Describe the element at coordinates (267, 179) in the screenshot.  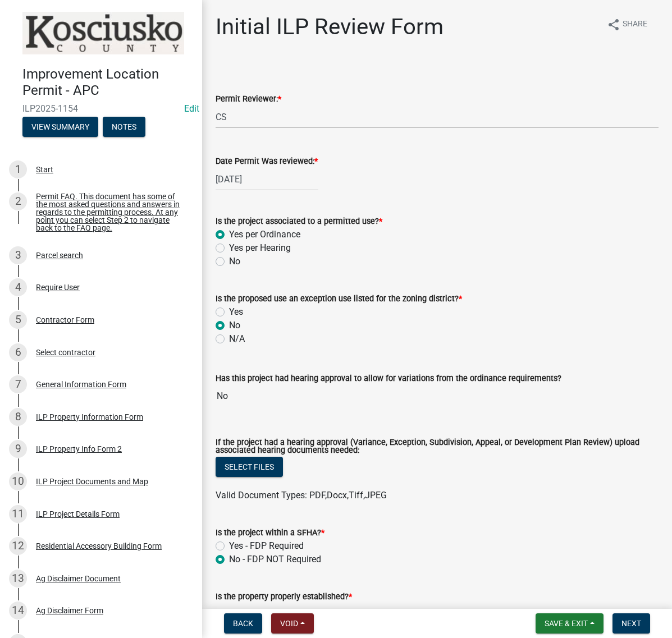
I see `input: mm/dd/yyyy` at that location.